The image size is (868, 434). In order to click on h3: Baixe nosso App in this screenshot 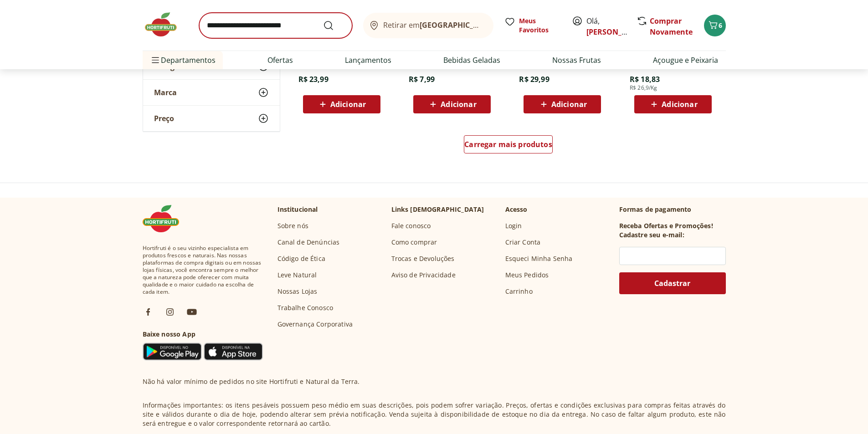, I will do `click(203, 334)`.